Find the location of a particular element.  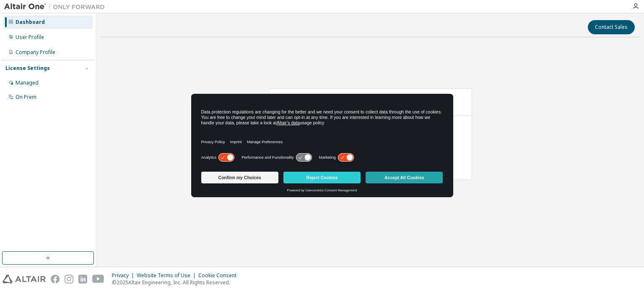

img: facebook.svg is located at coordinates (55, 279).